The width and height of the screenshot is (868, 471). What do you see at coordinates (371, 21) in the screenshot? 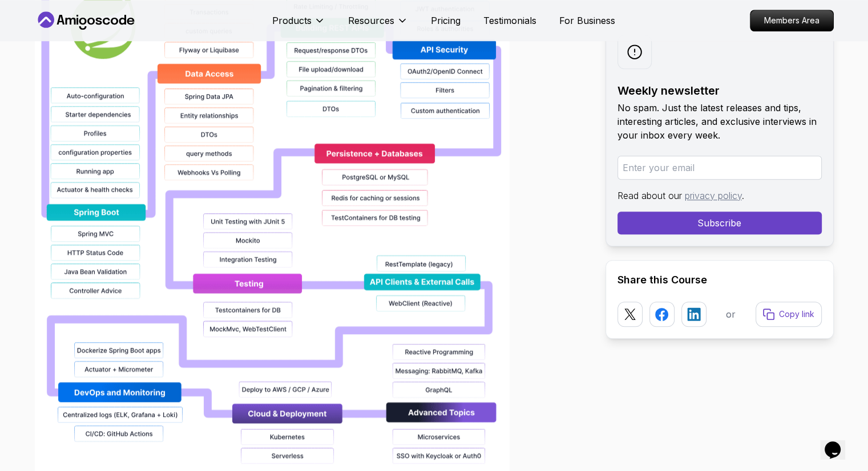
I see `p: Resources` at bounding box center [371, 21].